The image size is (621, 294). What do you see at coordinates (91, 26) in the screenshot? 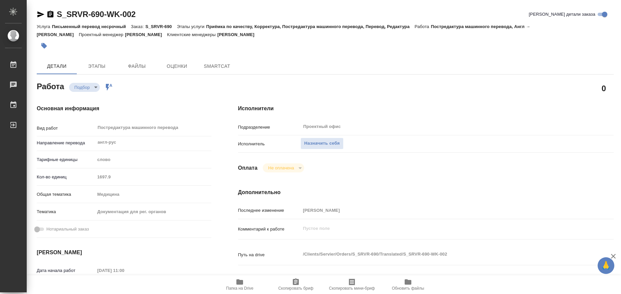
I see `p: Письменный перевод несрочный` at bounding box center [91, 26].